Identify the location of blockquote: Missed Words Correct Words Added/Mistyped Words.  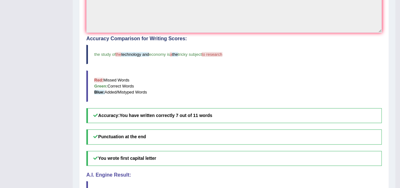
(234, 86).